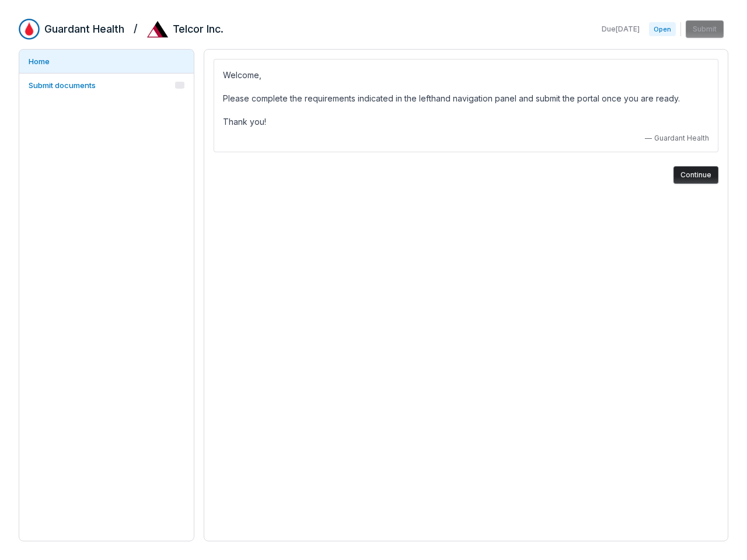 Image resolution: width=747 pixels, height=560 pixels. Describe the element at coordinates (61, 85) in the screenshot. I see `span: Submit documents` at that location.